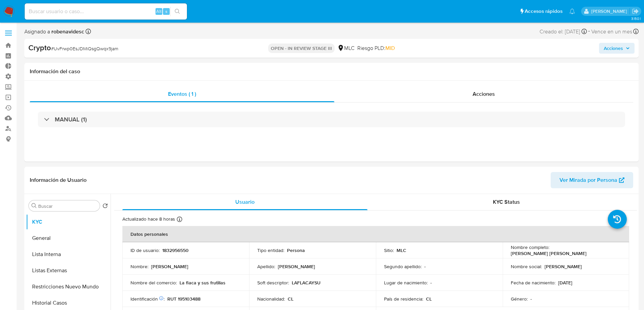 The width and height of the screenshot is (644, 310). Describe the element at coordinates (68, 287) in the screenshot. I see `button: Restricciones Nuevo Mundo` at that location.